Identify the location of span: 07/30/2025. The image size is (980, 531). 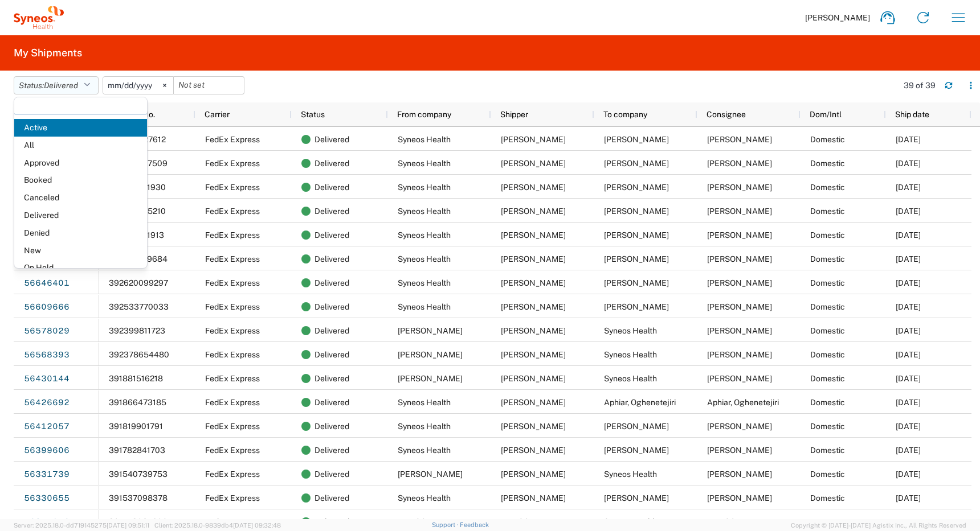
(908, 498).